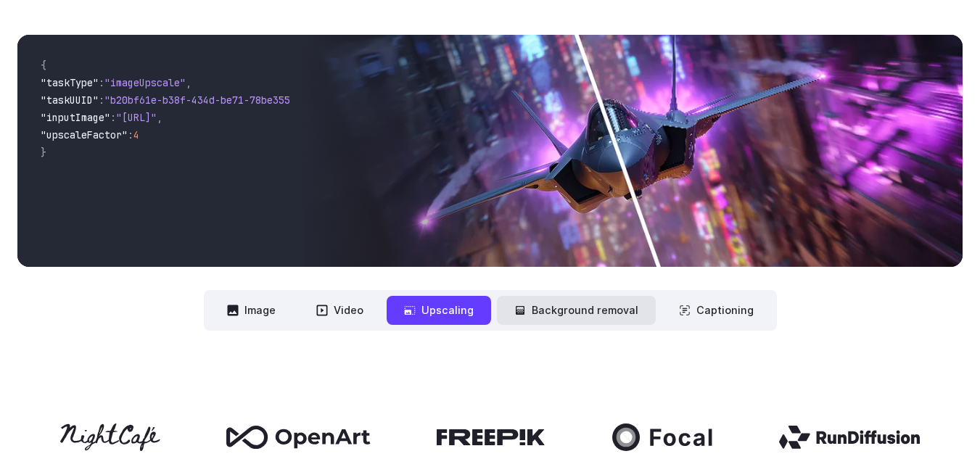 This screenshot has width=980, height=459. What do you see at coordinates (137, 135) in the screenshot?
I see `span: 4` at bounding box center [137, 135].